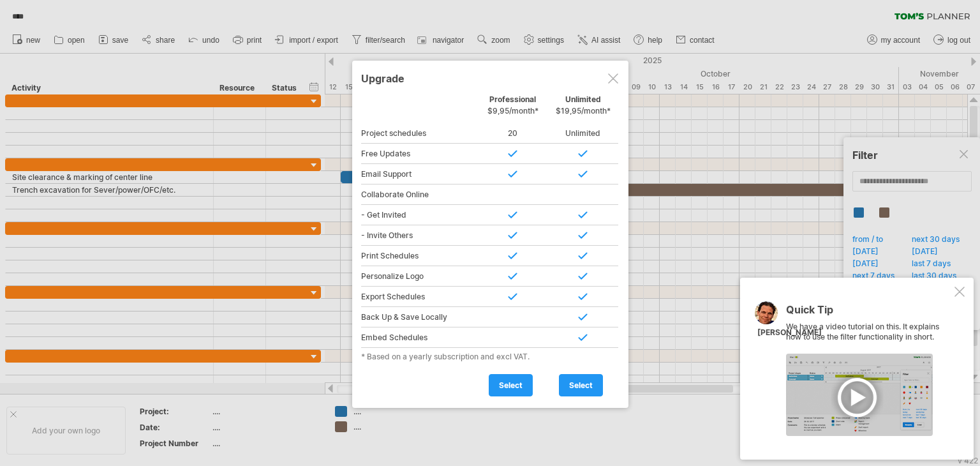  I want to click on span: $19,95/month*, so click(583, 110).